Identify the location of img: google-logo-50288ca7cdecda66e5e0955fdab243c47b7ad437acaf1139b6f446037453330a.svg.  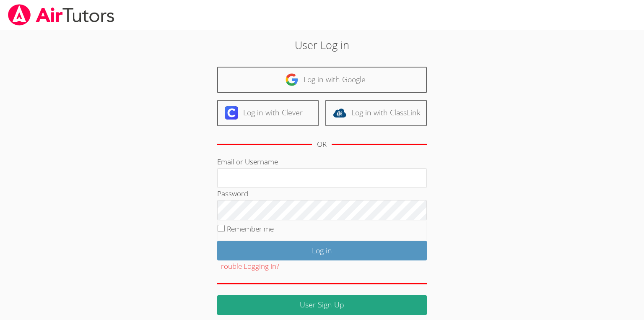
(292, 80).